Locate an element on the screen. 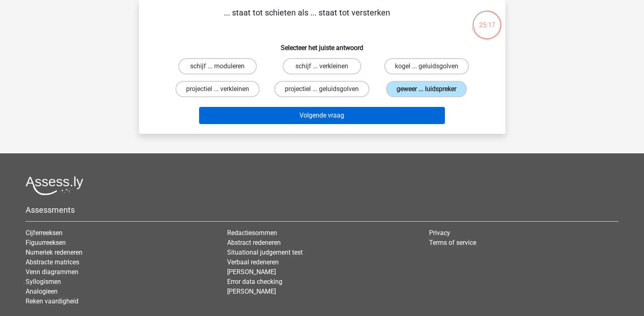 The height and width of the screenshot is (316, 644). button: Volgende vraag is located at coordinates (322, 116).